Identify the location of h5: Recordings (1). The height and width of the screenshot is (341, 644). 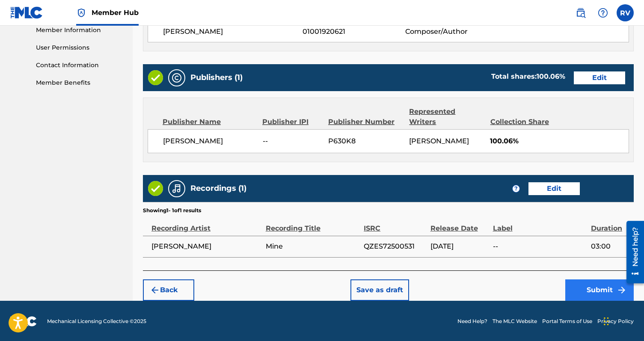
(218, 188).